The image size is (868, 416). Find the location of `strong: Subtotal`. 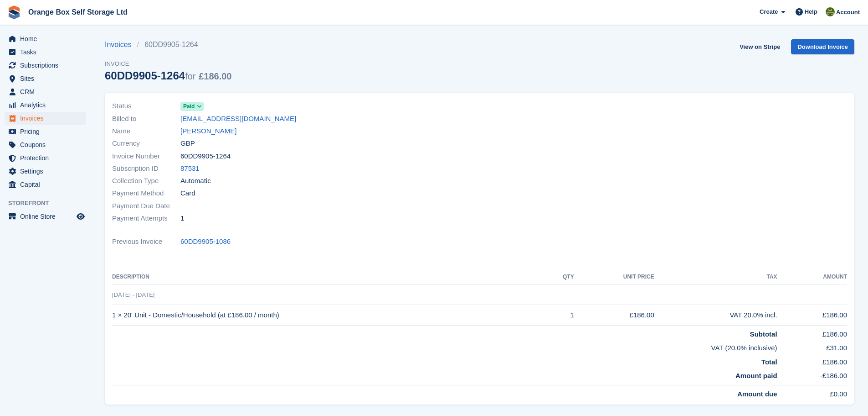

strong: Subtotal is located at coordinates (764, 333).